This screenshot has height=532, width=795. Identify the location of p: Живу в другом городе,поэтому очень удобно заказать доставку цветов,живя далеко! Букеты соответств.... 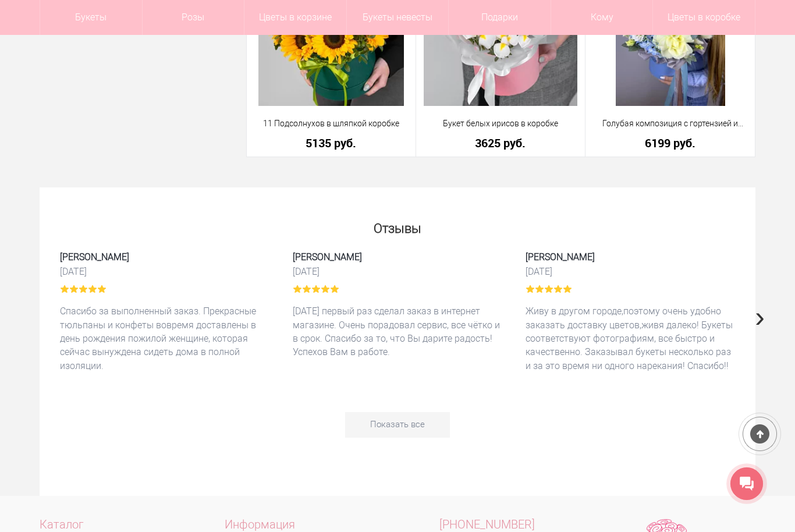
(630, 338).